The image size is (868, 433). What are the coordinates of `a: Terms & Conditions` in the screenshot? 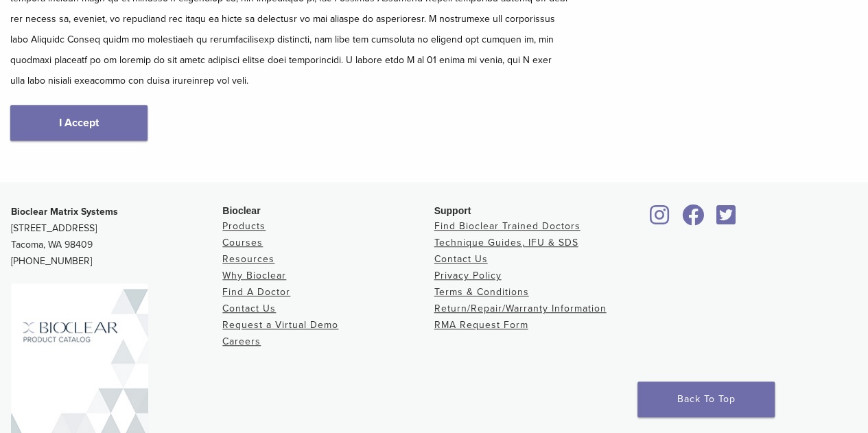 It's located at (482, 292).